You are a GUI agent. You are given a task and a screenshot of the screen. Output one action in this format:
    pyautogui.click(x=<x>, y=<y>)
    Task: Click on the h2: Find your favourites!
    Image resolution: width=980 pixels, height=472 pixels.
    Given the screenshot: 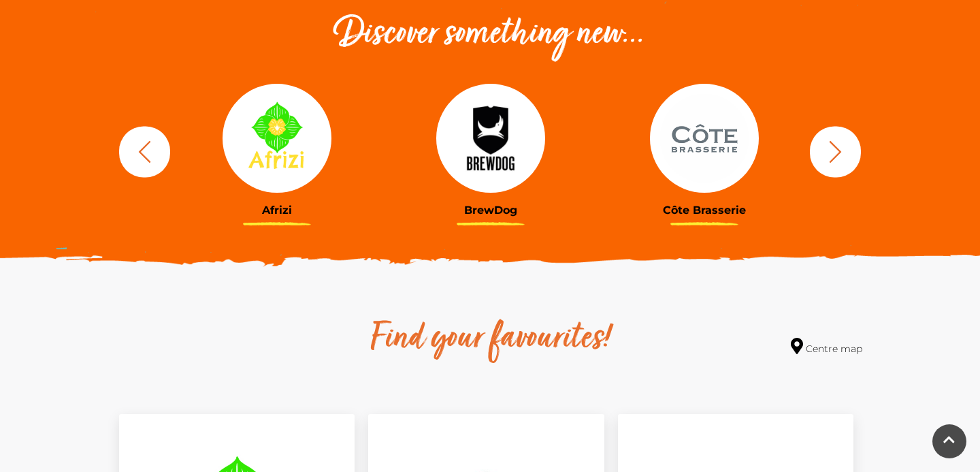 What is the action you would take?
    pyautogui.click(x=490, y=339)
    